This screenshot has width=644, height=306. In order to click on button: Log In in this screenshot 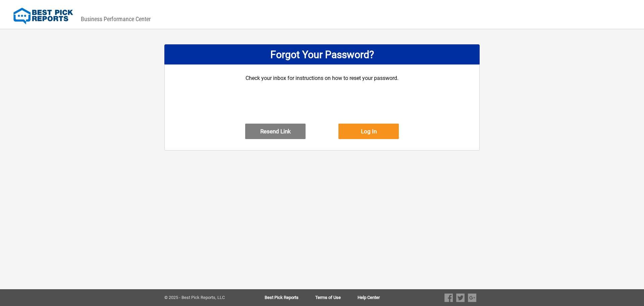, I will do `click(369, 132)`.